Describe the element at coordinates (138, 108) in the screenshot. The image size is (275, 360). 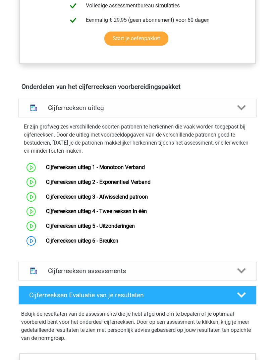
I see `a: uitleg Cijferreeksen uitleg` at that location.